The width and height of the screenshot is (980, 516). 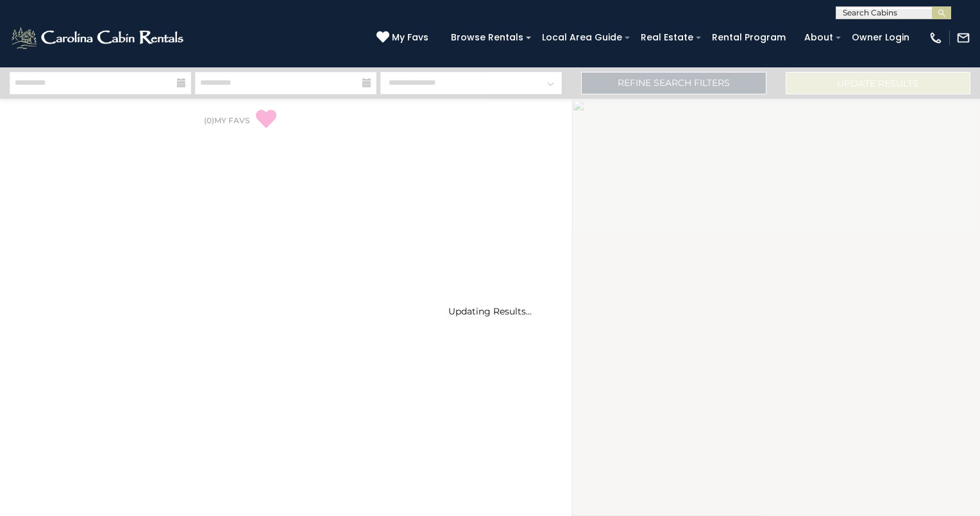 I want to click on img: mail-regular-white.png, so click(x=963, y=38).